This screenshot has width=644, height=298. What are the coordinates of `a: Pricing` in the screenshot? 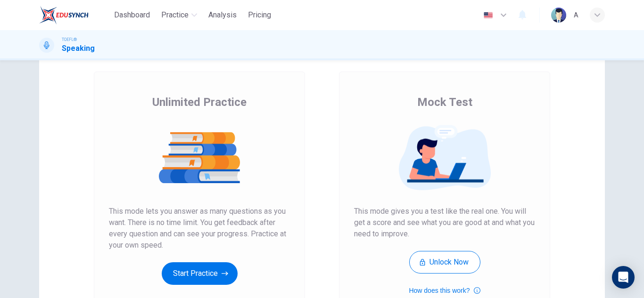 It's located at (259, 15).